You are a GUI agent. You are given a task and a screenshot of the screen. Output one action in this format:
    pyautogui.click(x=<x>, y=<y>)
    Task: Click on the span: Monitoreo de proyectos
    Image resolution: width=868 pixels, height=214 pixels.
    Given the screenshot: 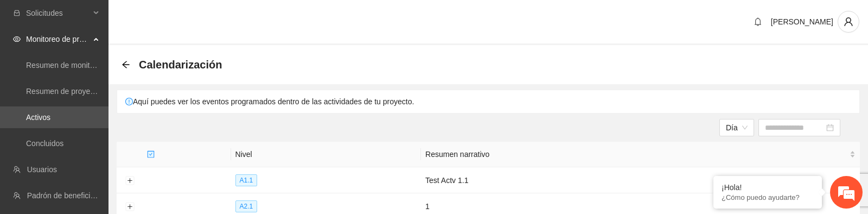 What is the action you would take?
    pyautogui.click(x=58, y=39)
    